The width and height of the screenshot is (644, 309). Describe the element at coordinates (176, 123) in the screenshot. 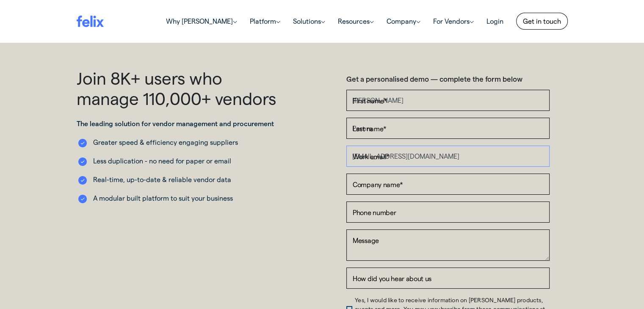

I see `strong: The leading solution for vendor management and procurement` at that location.